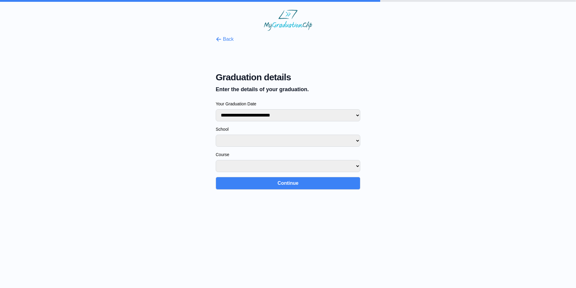  Describe the element at coordinates (288, 129) in the screenshot. I see `label: School` at that location.